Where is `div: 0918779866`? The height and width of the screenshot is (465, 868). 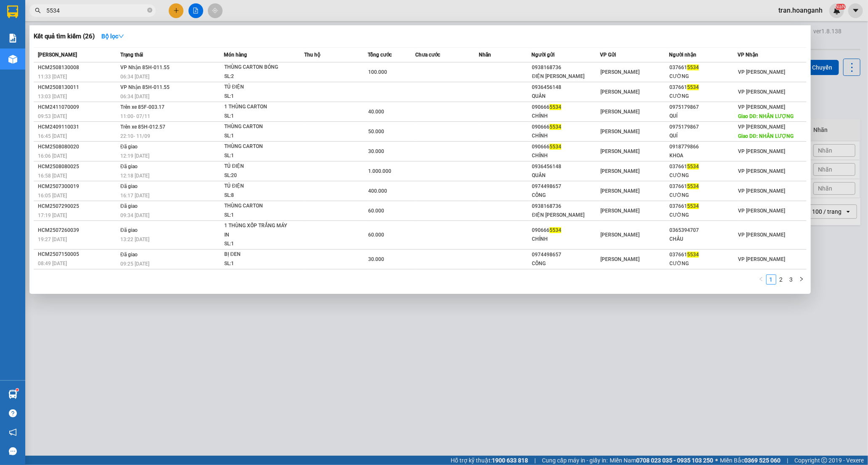 div: 0918779866 is located at coordinates (704, 146).